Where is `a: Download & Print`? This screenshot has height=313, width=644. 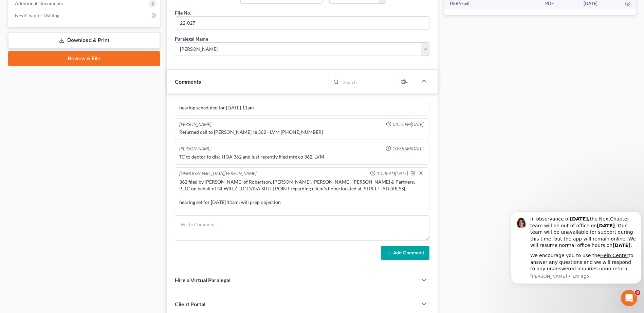 a: Download & Print is located at coordinates (84, 40).